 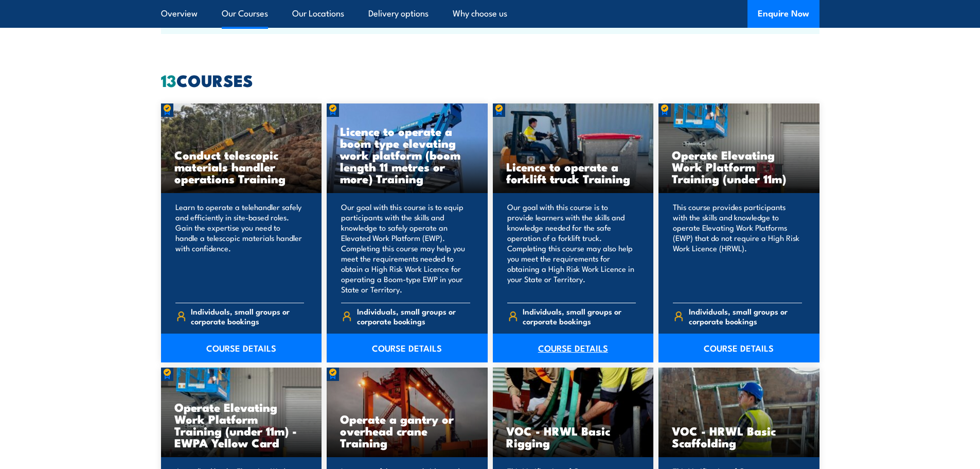 I want to click on h3: Operate Elevating Work Platform Training (under 11m) - EWPA Yellow Card, so click(x=241, y=424).